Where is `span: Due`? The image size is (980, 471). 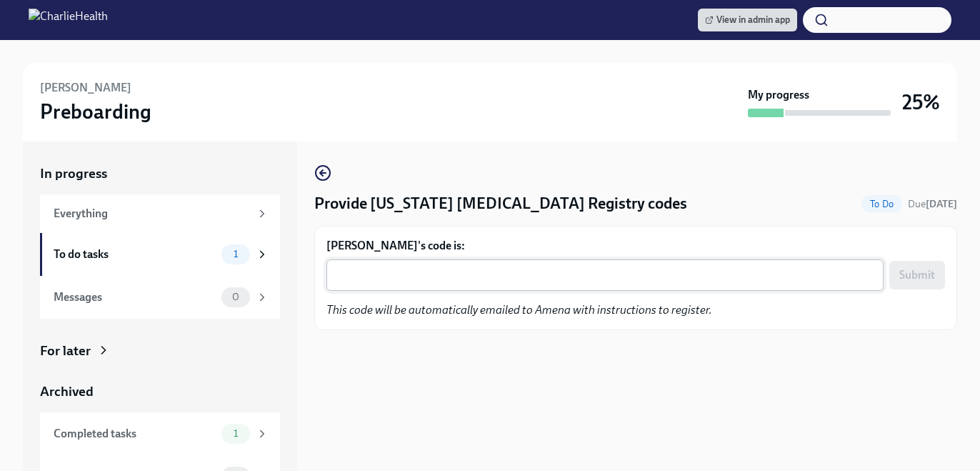
span: Due is located at coordinates (932, 203).